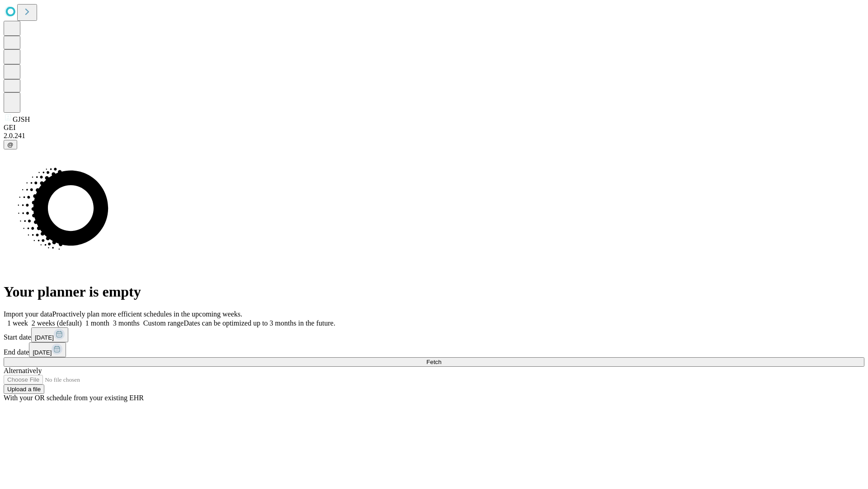 This screenshot has width=868, height=489. What do you see at coordinates (74, 397) in the screenshot?
I see `span: With your OR schedule from your existing EHR` at bounding box center [74, 397].